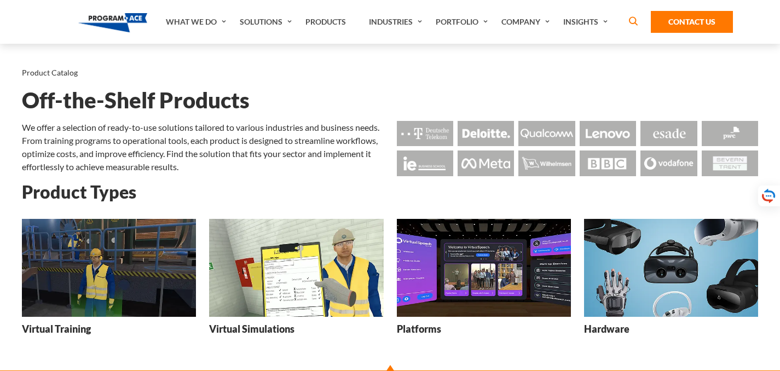 Image resolution: width=780 pixels, height=371 pixels. What do you see at coordinates (546, 163) in the screenshot?
I see `img: Logo - Wilhemsen` at bounding box center [546, 163].